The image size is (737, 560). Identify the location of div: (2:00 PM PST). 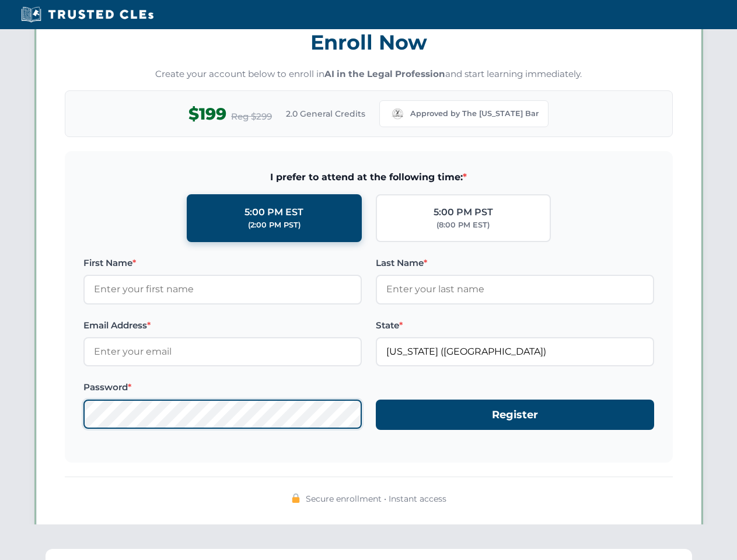
(274, 225).